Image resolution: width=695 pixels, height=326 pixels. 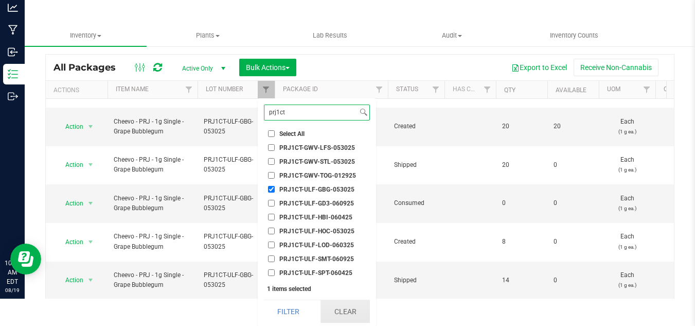 What do you see at coordinates (573, 35) in the screenshot?
I see `a: Inventory Counts` at bounding box center [573, 35].